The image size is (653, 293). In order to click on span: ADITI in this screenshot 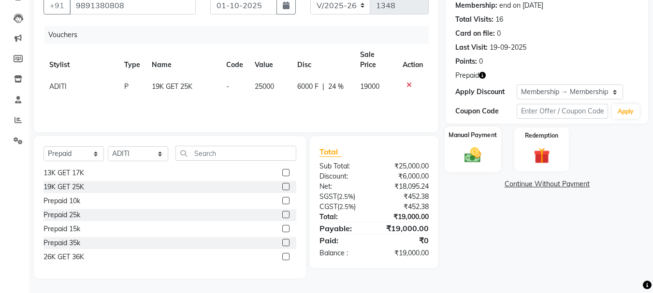, I will do `click(58, 87)`.